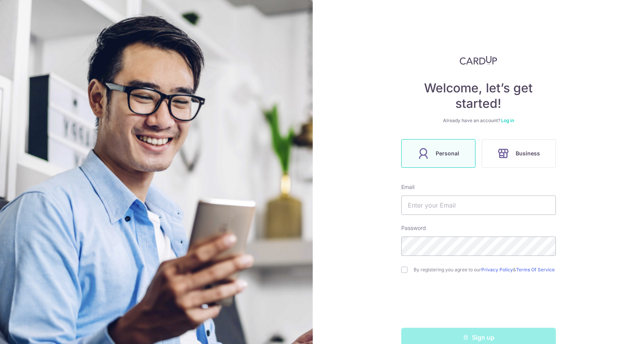 The width and height of the screenshot is (644, 344). Describe the element at coordinates (438, 154) in the screenshot. I see `a: Personal` at that location.